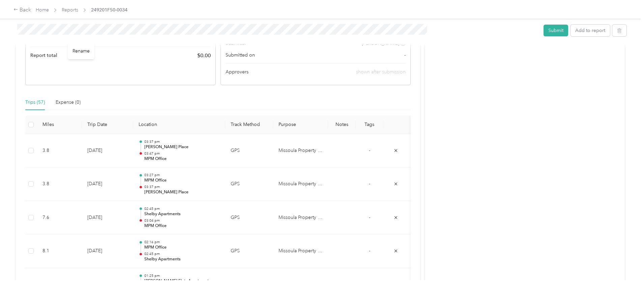 The height and width of the screenshot is (292, 644). Describe the element at coordinates (108, 125) in the screenshot. I see `th: Trip Date` at that location.